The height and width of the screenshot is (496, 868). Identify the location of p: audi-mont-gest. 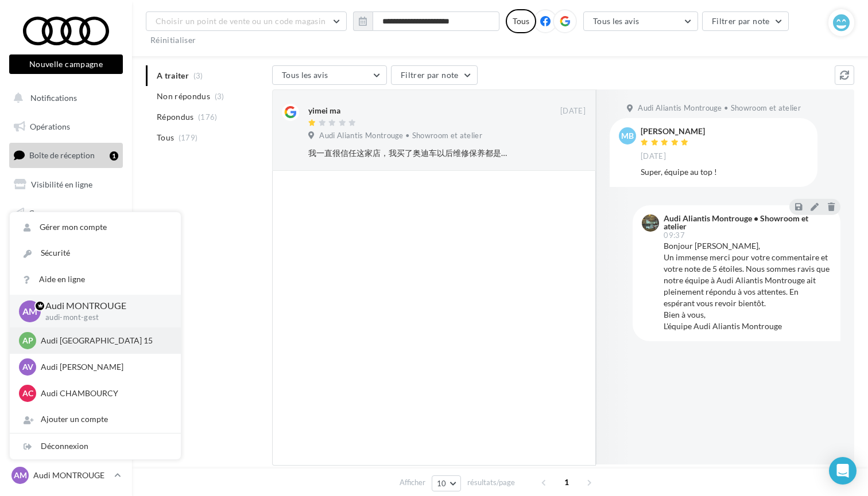
(104, 318).